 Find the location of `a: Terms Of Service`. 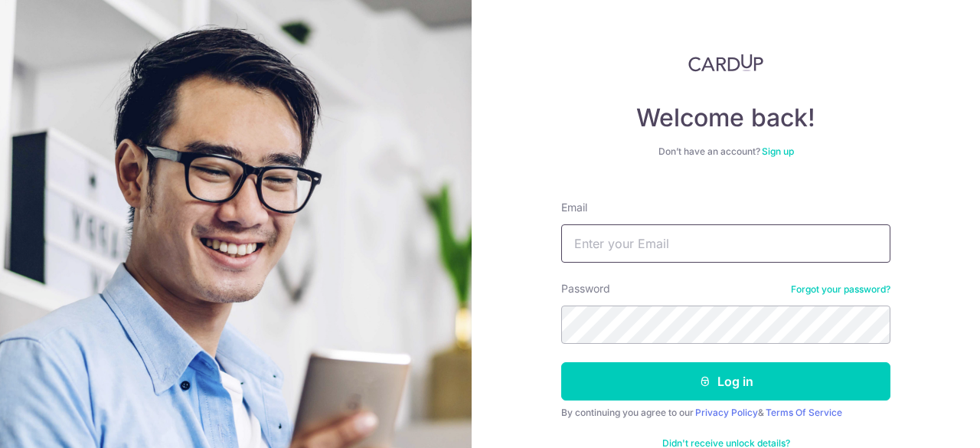

a: Terms Of Service is located at coordinates (804, 412).